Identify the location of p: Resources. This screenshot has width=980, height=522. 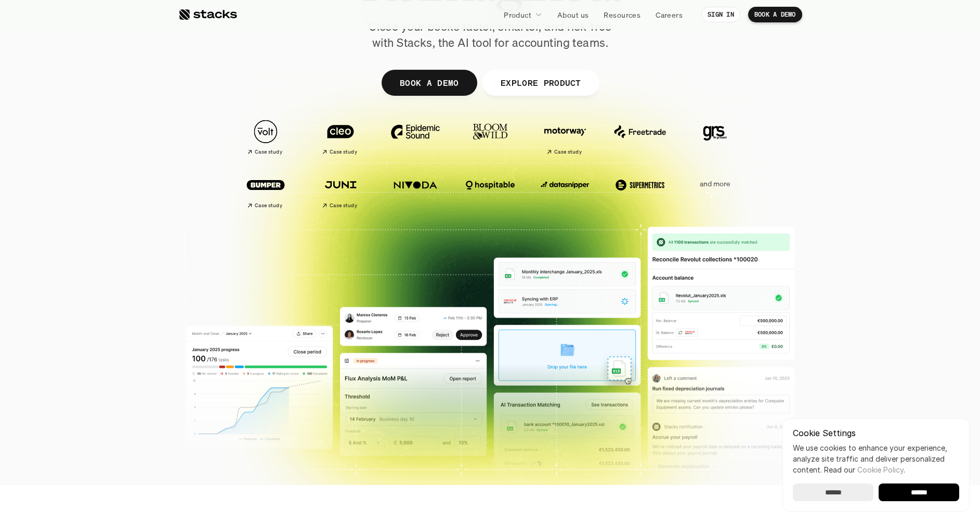
(622, 15).